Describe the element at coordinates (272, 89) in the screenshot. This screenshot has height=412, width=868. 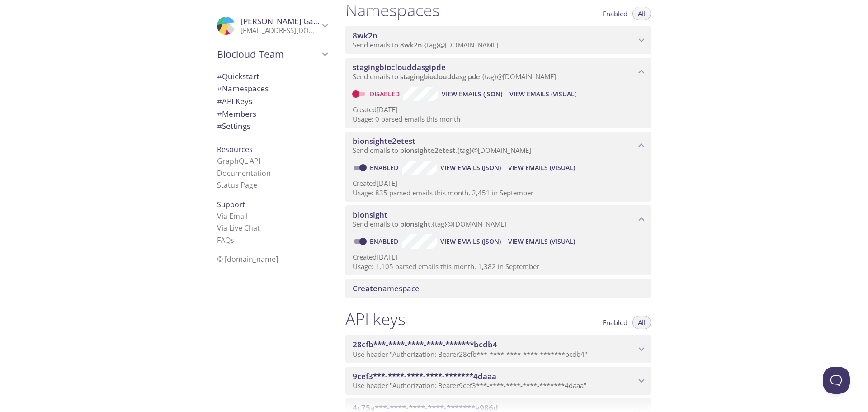
I see `div: Namespaces` at that location.